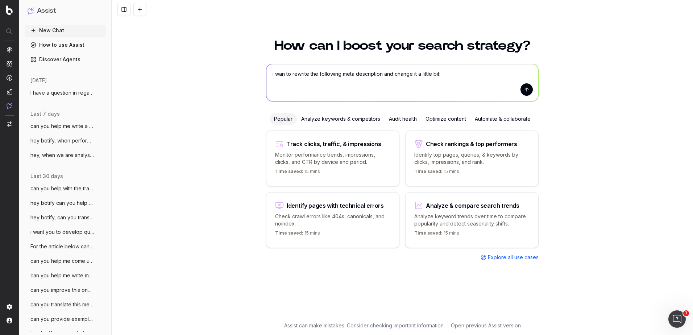 The height and width of the screenshot is (335, 693). Describe the element at coordinates (46, 11) in the screenshot. I see `h1: Assist` at that location.